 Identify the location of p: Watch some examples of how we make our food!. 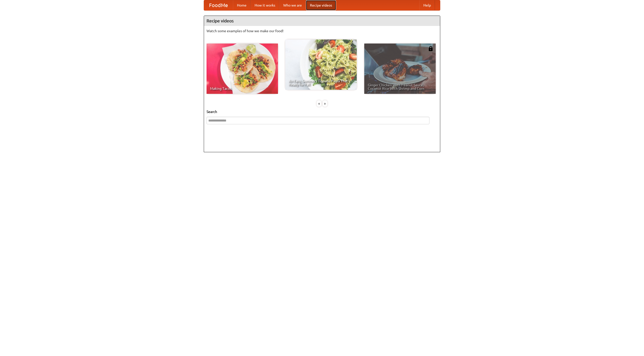
(322, 31).